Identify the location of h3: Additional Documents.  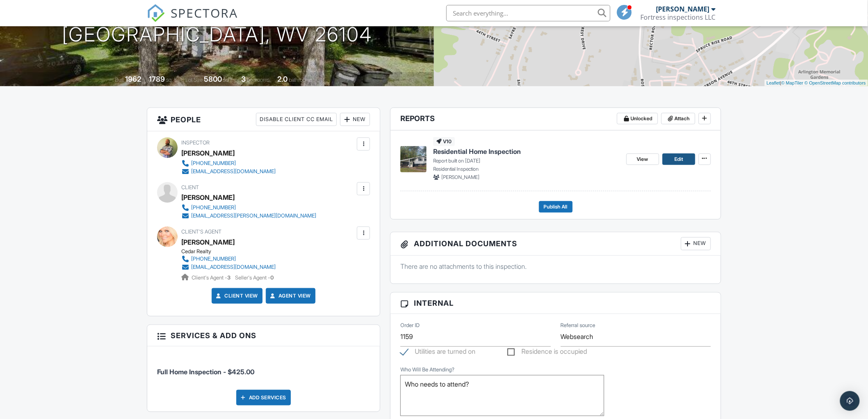
(556, 244).